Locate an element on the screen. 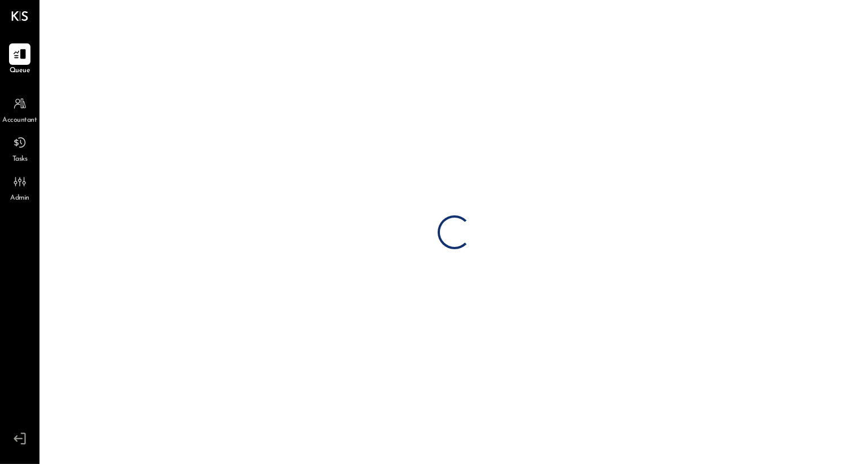 Image resolution: width=868 pixels, height=464 pixels. span: Accountant is located at coordinates (20, 121).